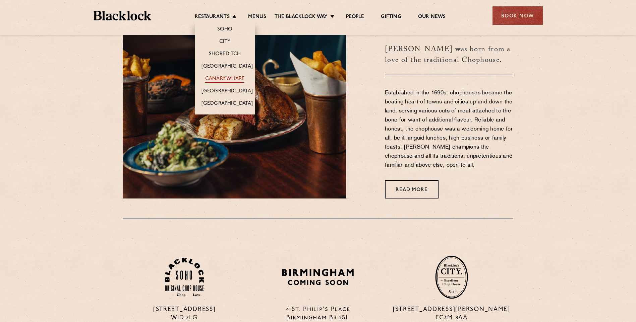  What do you see at coordinates (517, 15) in the screenshot?
I see `div: Book Now` at bounding box center [517, 15].